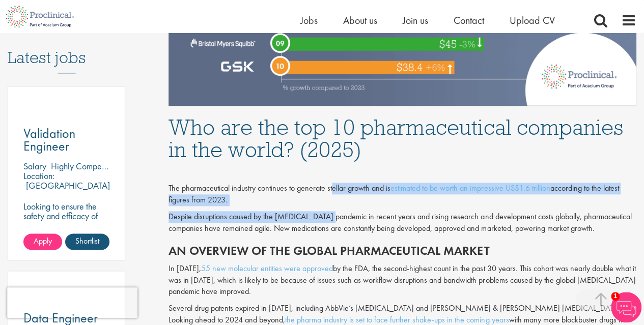  I want to click on span: Apply, so click(43, 241).